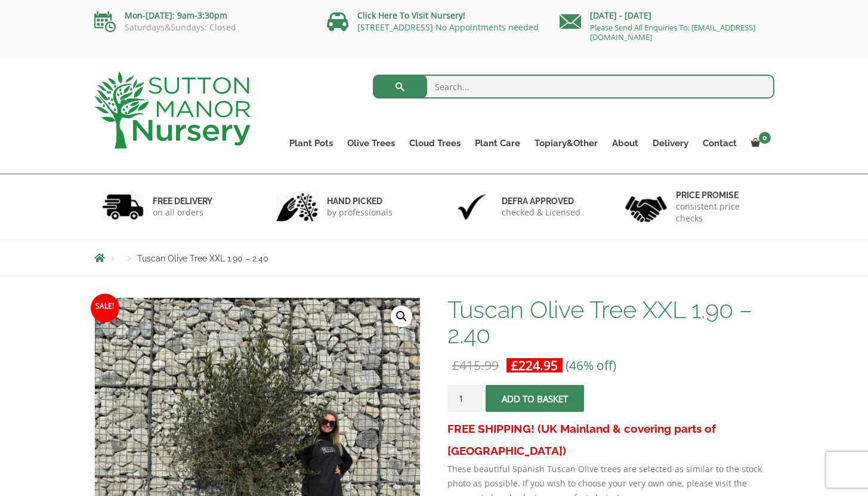 This screenshot has width=868, height=496. What do you see at coordinates (203, 258) in the screenshot?
I see `span: Tuscan Olive Tree XXL 1.90 – 2.40` at bounding box center [203, 258].